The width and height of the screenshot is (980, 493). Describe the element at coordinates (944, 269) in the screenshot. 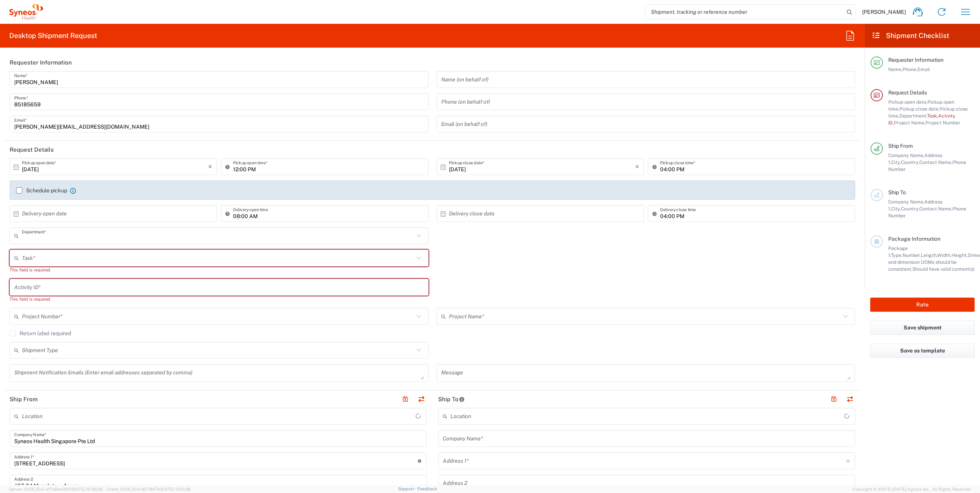

I see `span: Should have valid content(s)` at that location.